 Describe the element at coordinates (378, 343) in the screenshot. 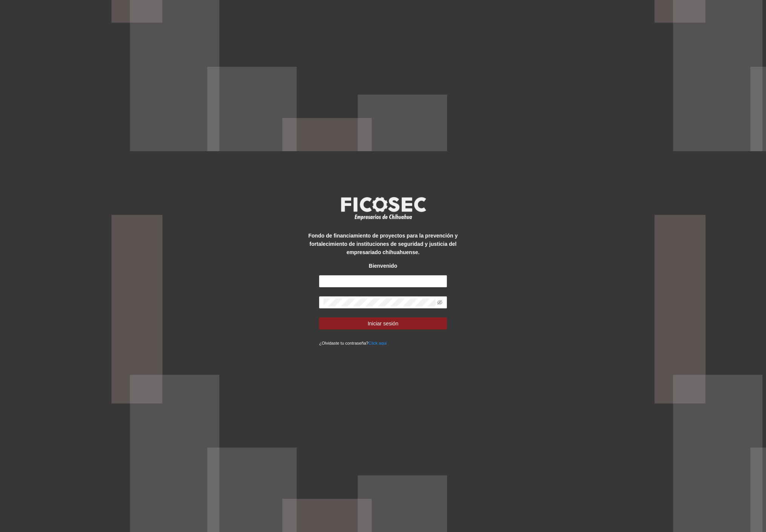

I see `a: Click aqui` at that location.